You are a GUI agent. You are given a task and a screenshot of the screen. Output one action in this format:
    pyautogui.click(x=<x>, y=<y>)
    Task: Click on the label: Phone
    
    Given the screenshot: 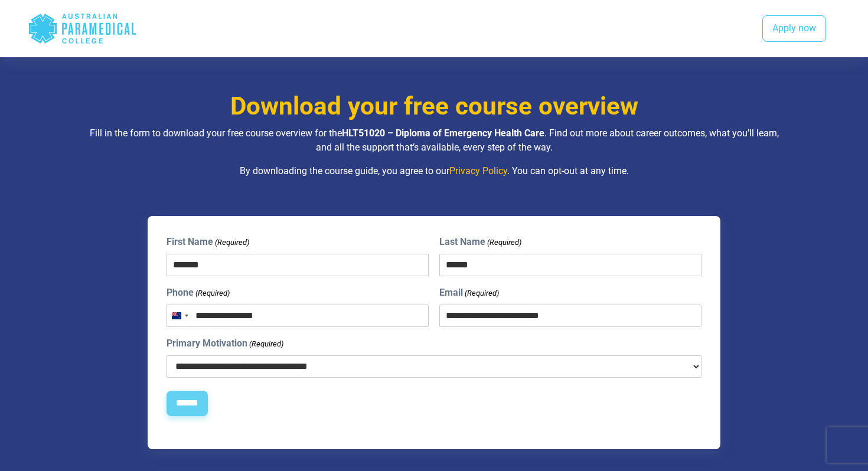 What is the action you would take?
    pyautogui.click(x=198, y=293)
    